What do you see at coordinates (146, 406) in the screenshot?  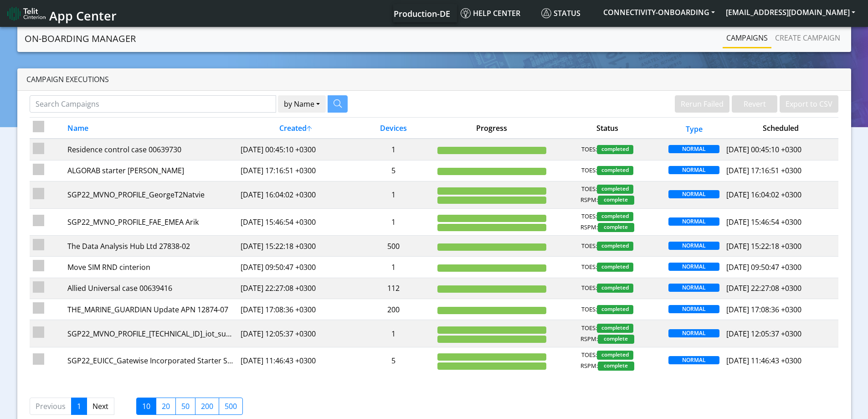 I see `label: 10` at bounding box center [146, 406].